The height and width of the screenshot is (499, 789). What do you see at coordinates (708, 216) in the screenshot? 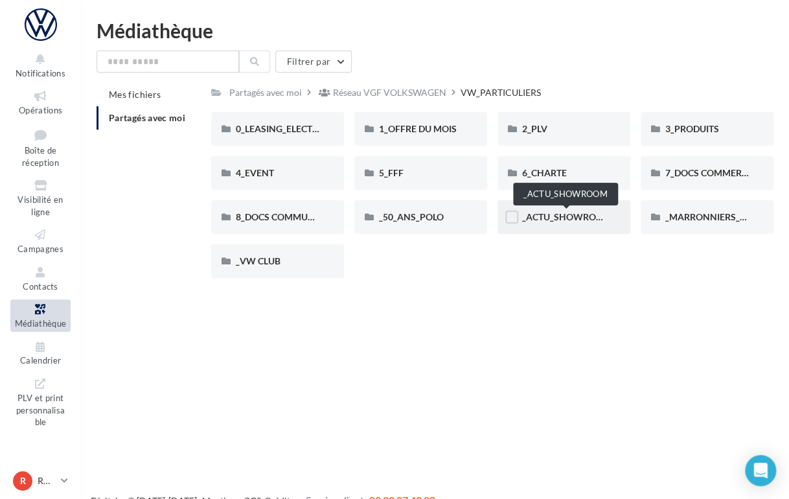
I see `span: _MARRONNIERS_25` at bounding box center [708, 216].